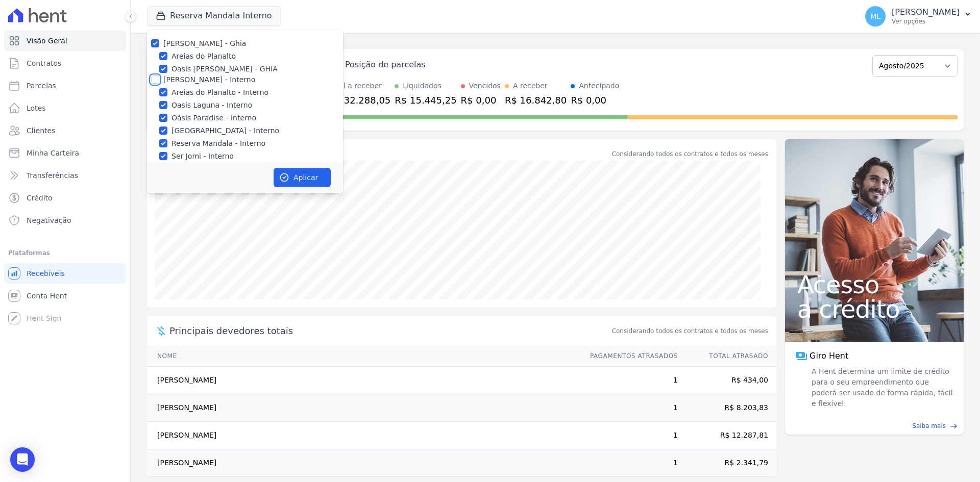  Describe the element at coordinates (389, 330) in the screenshot. I see `span: Principais devedores totais` at that location.